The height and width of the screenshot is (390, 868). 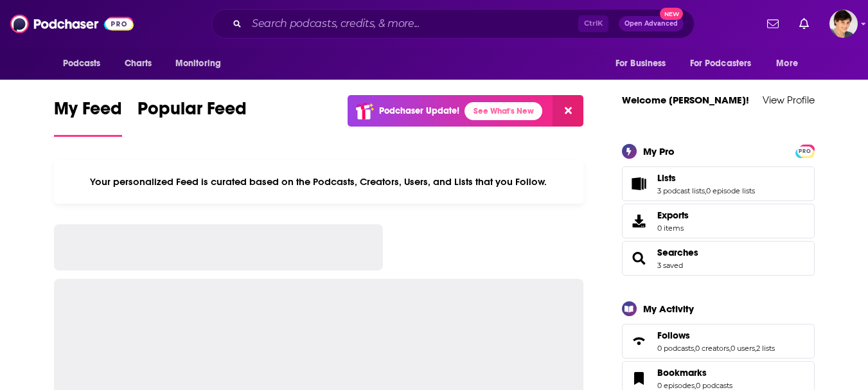 I want to click on span: Podcasts, so click(x=81, y=64).